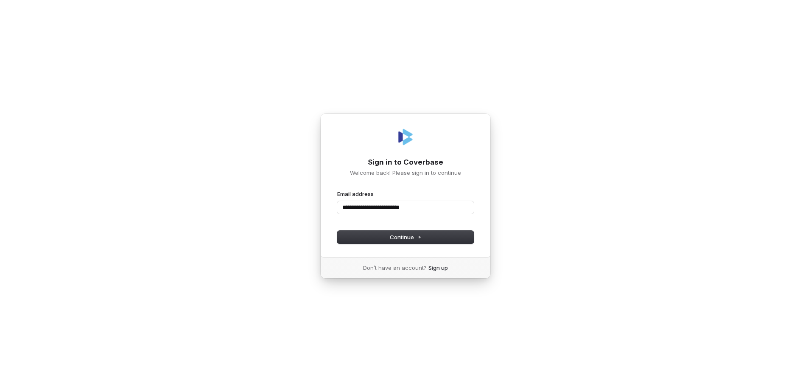 Image resolution: width=811 pixels, height=392 pixels. What do you see at coordinates (405, 237) in the screenshot?
I see `button: Continue` at bounding box center [405, 237].